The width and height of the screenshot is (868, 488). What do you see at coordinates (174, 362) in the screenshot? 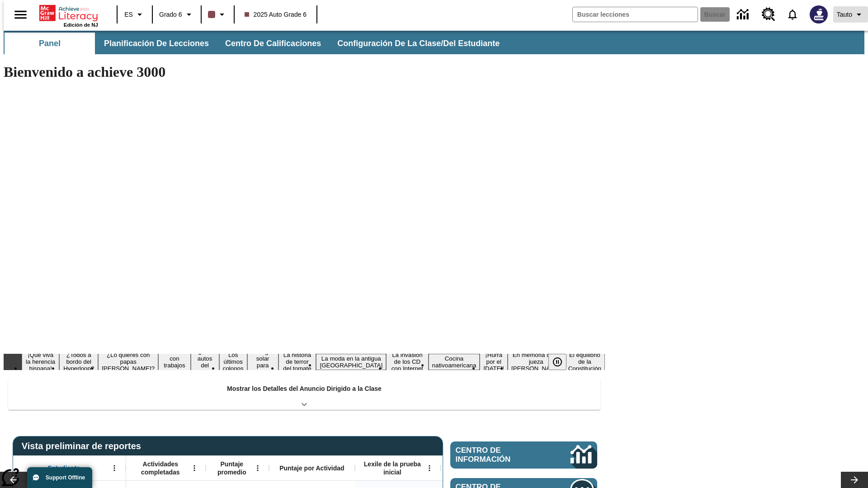
I see `button: Diapositiva 4 Niños con trabajos sucios` at bounding box center [174, 362].